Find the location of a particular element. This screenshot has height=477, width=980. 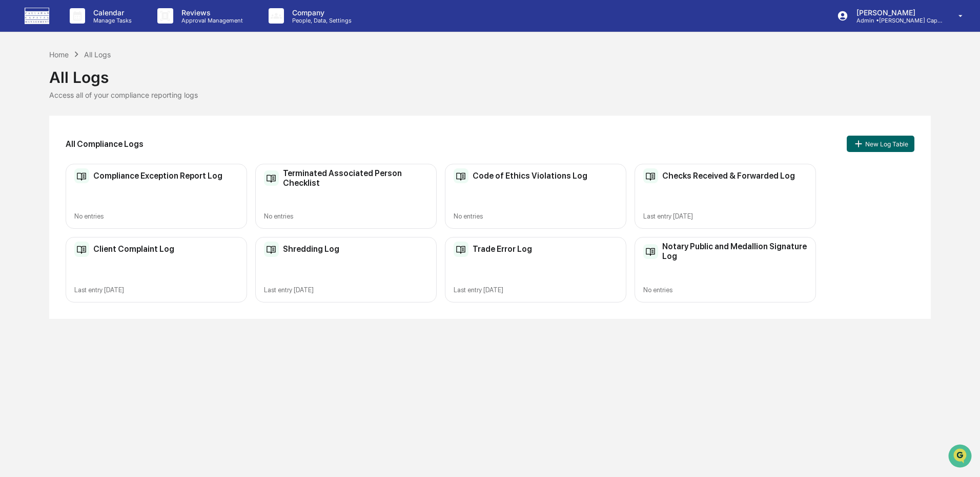

h2: Shredding Log is located at coordinates (311, 249).